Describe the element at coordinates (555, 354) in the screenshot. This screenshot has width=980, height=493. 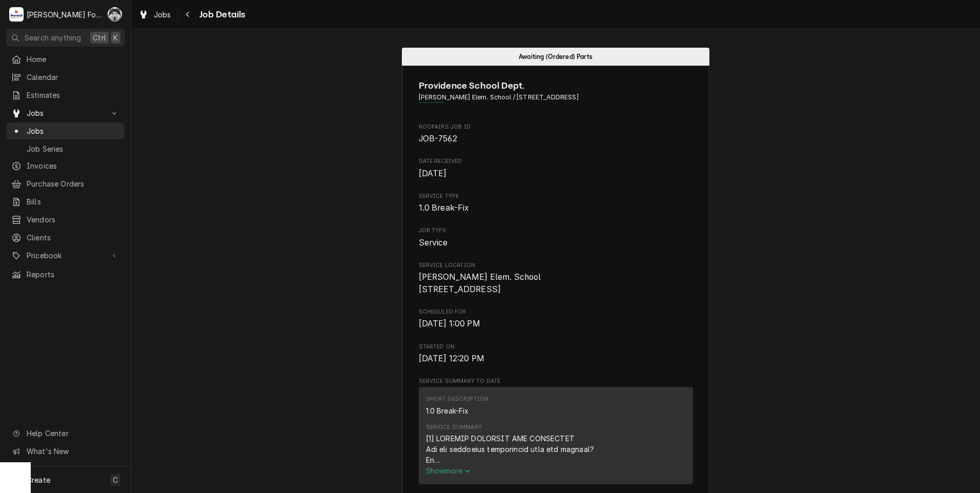
I see `div: Started On` at that location.